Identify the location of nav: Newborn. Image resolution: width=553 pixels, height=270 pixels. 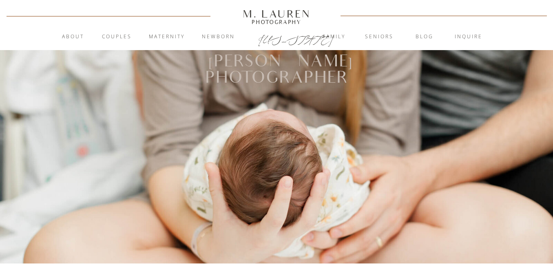
(218, 37).